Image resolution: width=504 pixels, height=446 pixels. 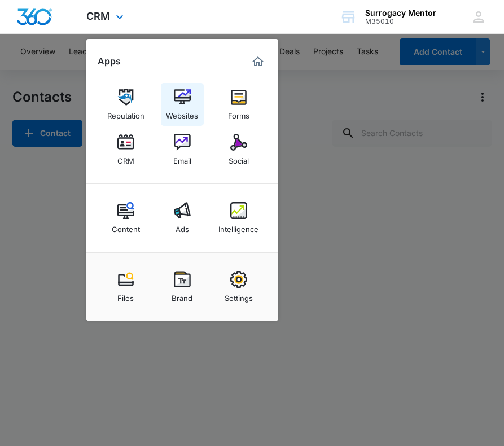 I want to click on a: Reputation, so click(x=126, y=104).